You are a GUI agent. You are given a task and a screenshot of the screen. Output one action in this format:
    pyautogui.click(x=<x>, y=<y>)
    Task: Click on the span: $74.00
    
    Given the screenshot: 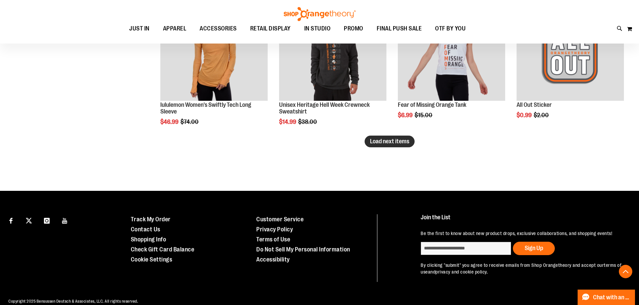 What is the action you would take?
    pyautogui.click(x=190, y=122)
    